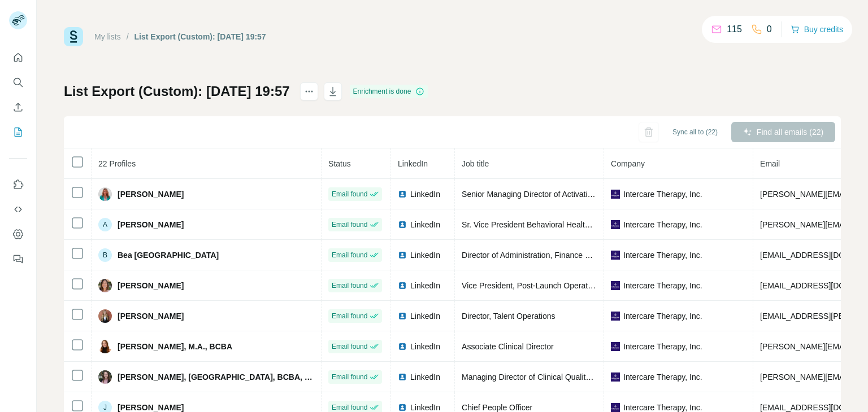 The width and height of the screenshot is (868, 412). Describe the element at coordinates (562, 225) in the screenshot. I see `span: Sr. Vice President Behavioral Health and School Services` at that location.